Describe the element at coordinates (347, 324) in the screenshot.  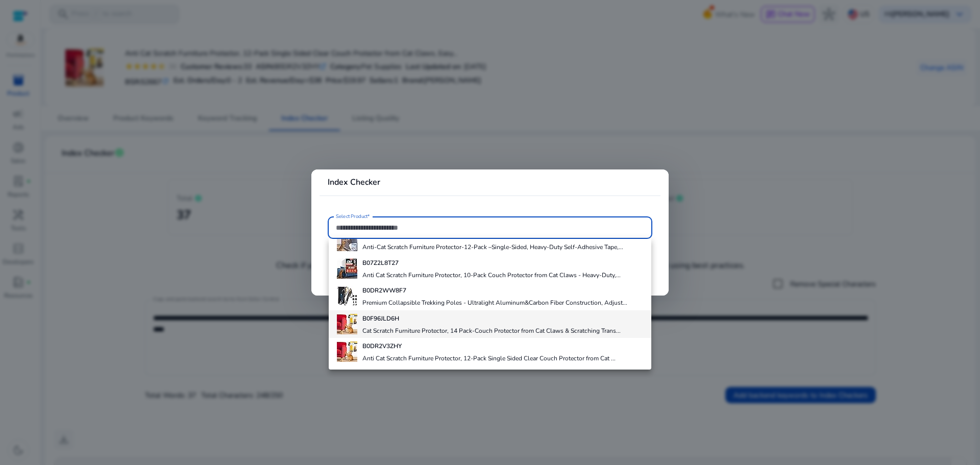
I see `img: 519mNQ41L4L._AC_US40_.jpg` at that location.